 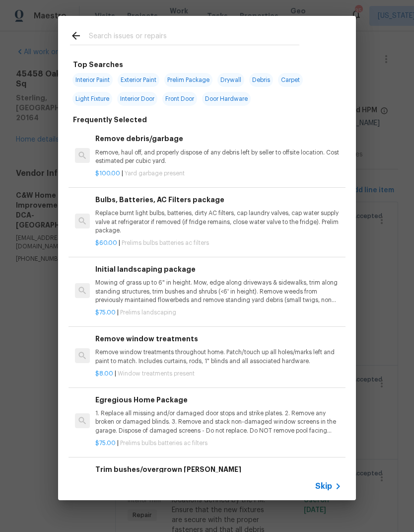 What do you see at coordinates (139, 80) in the screenshot?
I see `span: Exterior Paint` at bounding box center [139, 80].